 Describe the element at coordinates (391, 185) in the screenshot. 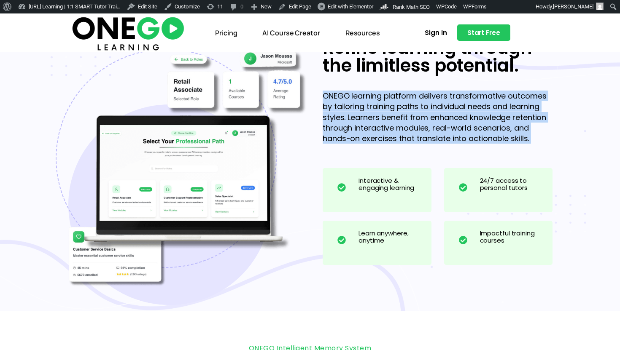

I see `h3: Interactive & engaging learning` at that location.